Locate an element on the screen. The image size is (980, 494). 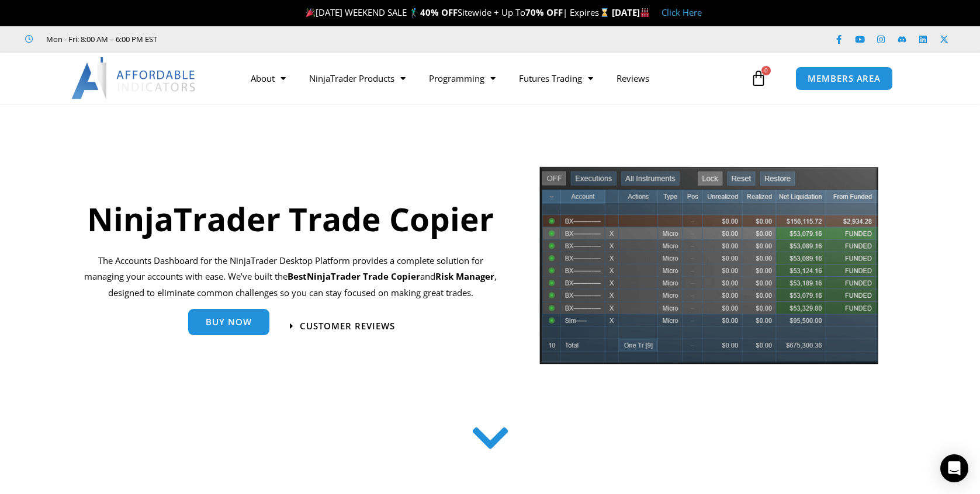
p: The Accounts Dashboard for the NinjaTrader Desktop Platform provides a complete solution for mana... is located at coordinates (291, 277).